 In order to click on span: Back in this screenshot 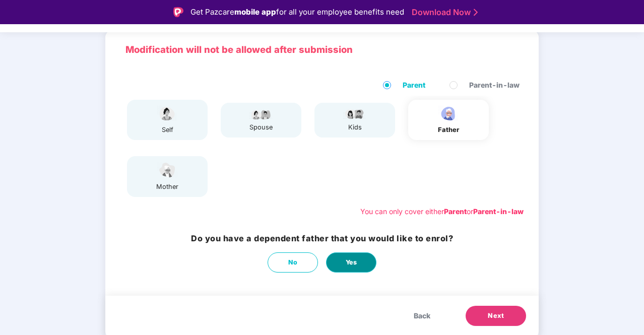, I will do `click(422, 316)`.